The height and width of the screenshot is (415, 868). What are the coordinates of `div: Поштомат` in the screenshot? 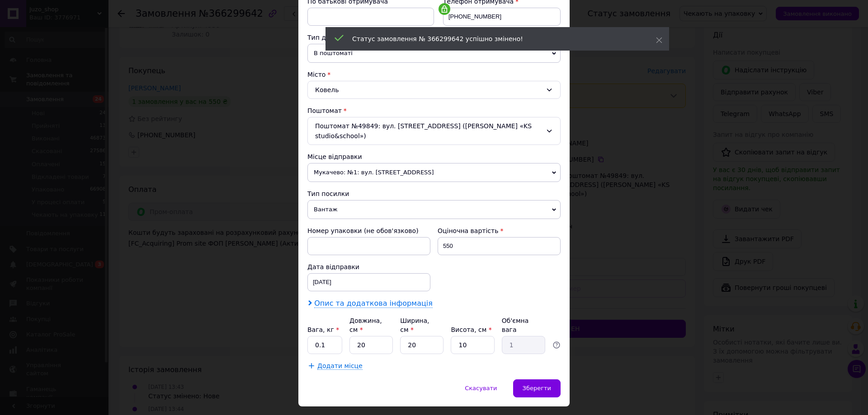 It's located at (434, 111).